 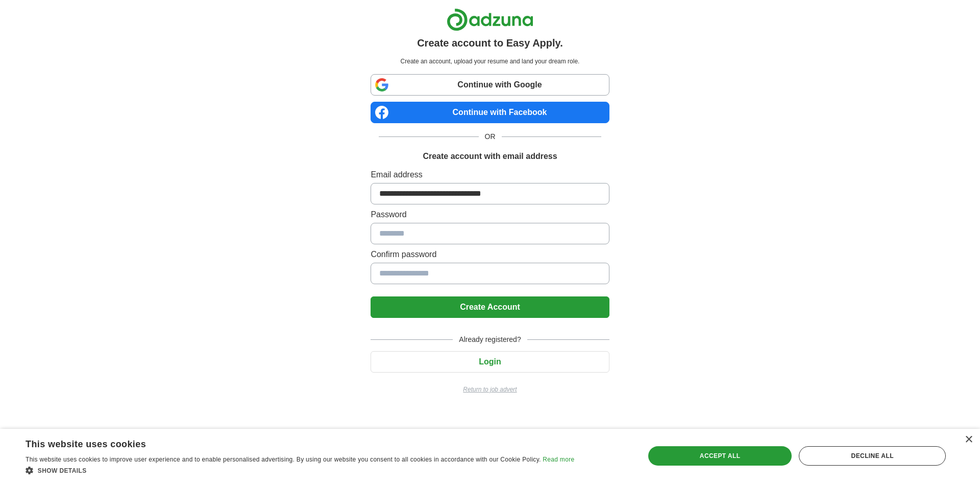 What do you see at coordinates (489, 307) in the screenshot?
I see `button: Create Account` at bounding box center [489, 307].